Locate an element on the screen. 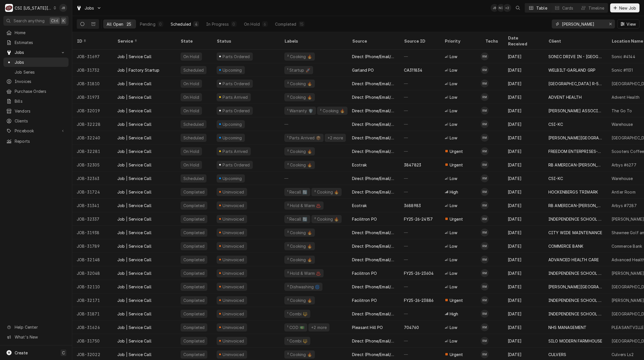 This screenshot has width=644, height=360. div: HOCKENBERGS TRIMARK is located at coordinates (573, 192).